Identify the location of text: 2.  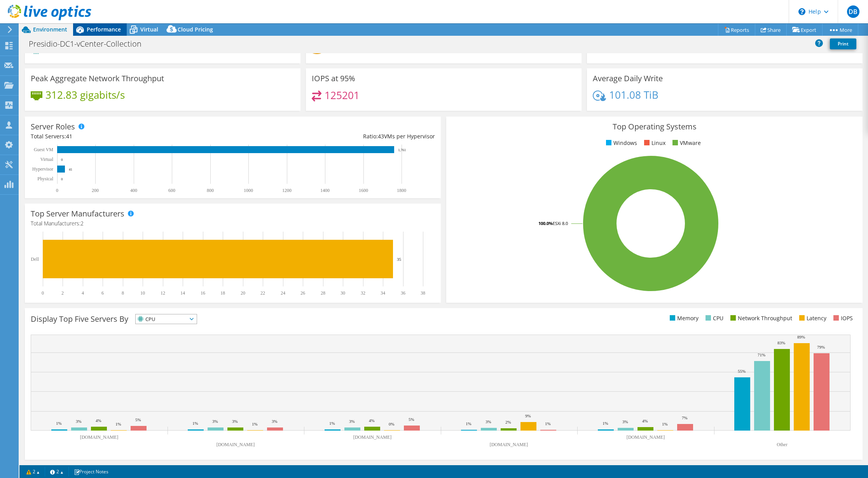
(62, 293).